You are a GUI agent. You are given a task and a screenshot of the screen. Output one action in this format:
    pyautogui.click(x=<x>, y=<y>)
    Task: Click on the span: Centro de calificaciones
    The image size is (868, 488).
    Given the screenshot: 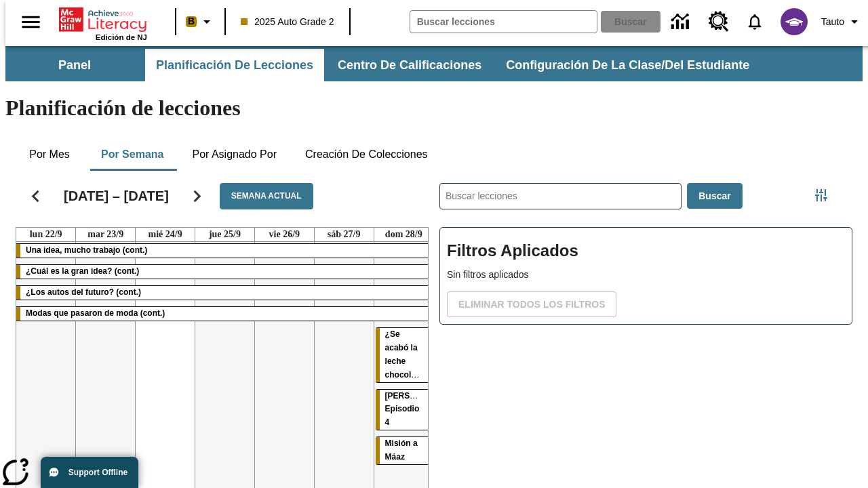 What is the action you would take?
    pyautogui.click(x=410, y=65)
    